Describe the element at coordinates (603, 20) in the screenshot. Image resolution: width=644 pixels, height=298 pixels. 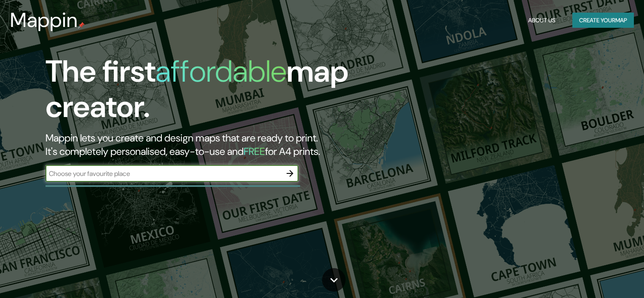
I see `button: Create yourmap` at that location.